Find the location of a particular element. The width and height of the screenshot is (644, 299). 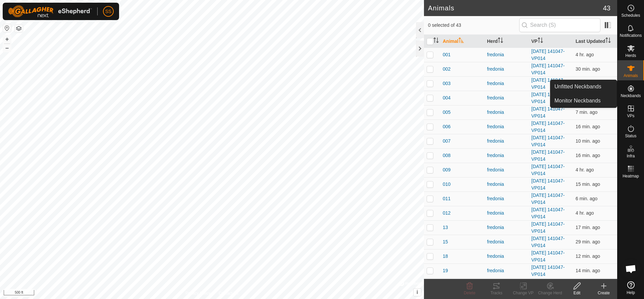

span: 011 is located at coordinates (446, 198).